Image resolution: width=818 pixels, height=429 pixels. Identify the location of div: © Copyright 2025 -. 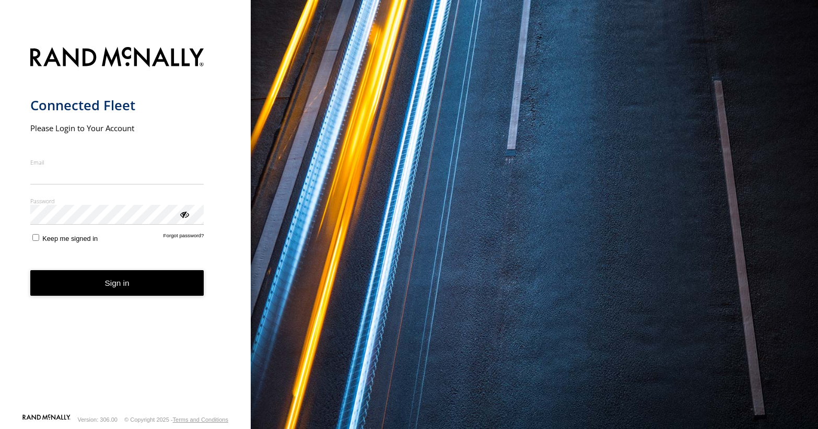
(176, 419).